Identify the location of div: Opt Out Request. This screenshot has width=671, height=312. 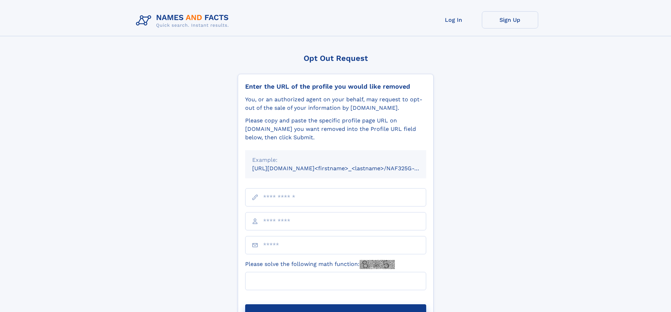
(336, 58).